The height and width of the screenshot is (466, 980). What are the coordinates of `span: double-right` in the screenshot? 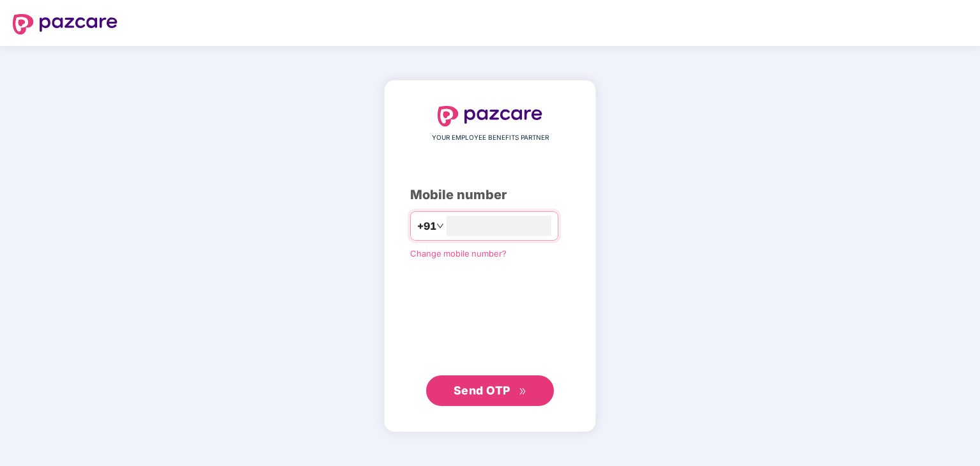 It's located at (523, 392).